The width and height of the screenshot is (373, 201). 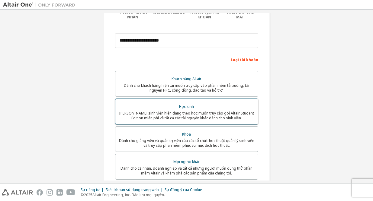 I want to click on font: Điều khoản sử dụng trang web, so click(x=132, y=190).